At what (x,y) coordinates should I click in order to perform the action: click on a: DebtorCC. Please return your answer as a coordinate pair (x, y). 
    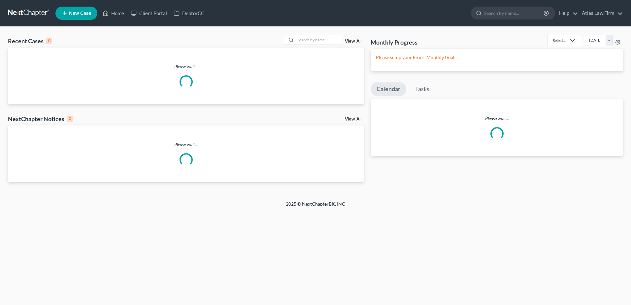
    Looking at the image, I should click on (189, 13).